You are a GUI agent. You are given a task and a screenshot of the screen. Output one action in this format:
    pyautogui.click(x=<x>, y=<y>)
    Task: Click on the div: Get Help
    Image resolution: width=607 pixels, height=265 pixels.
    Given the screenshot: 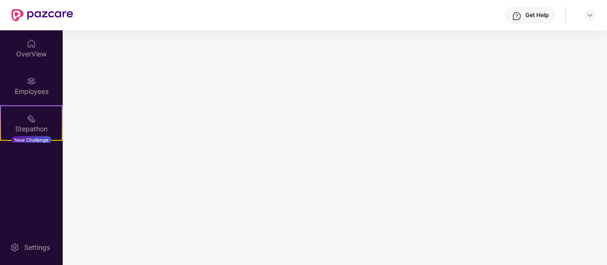 What is the action you would take?
    pyautogui.click(x=537, y=15)
    